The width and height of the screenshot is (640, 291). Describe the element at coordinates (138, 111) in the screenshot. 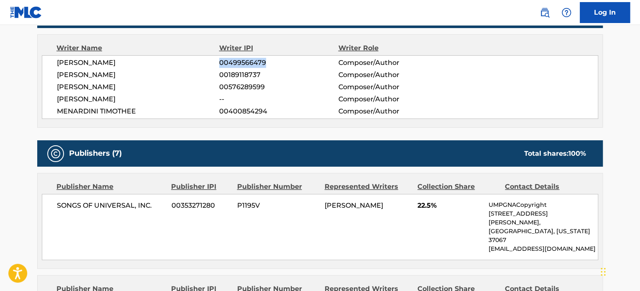

I see `span: MENARDINI TIMOTHEE` at that location.